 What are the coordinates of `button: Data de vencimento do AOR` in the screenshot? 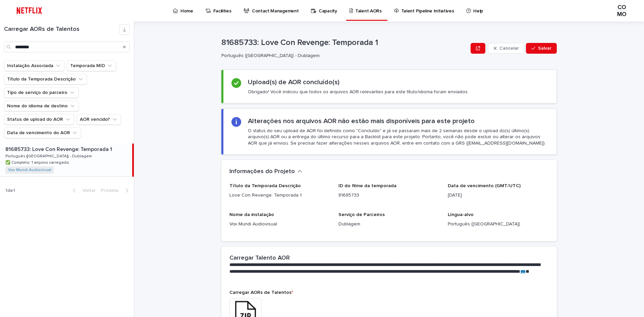 It's located at (43, 133).